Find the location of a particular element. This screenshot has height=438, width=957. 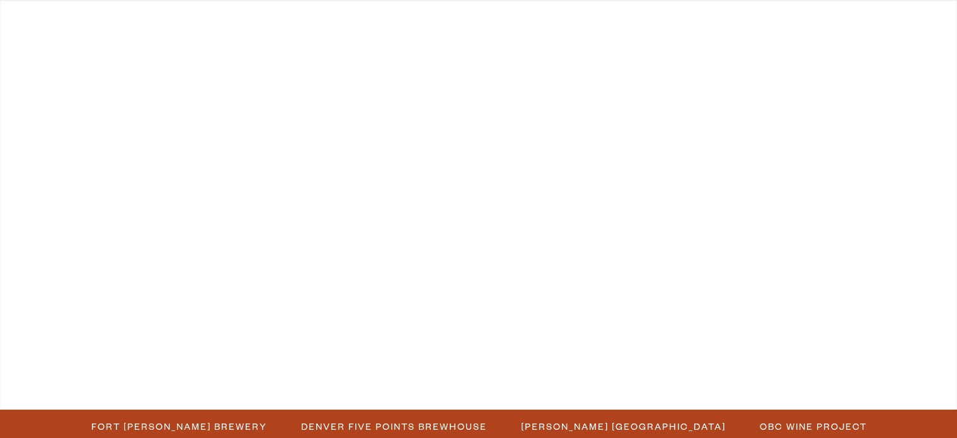

a: OBC Wine Project is located at coordinates (813, 426).